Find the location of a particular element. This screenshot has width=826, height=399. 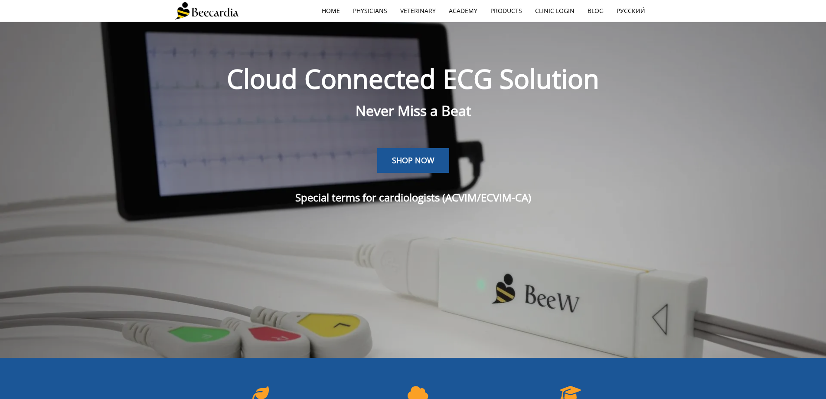

a: Products is located at coordinates (506, 11).